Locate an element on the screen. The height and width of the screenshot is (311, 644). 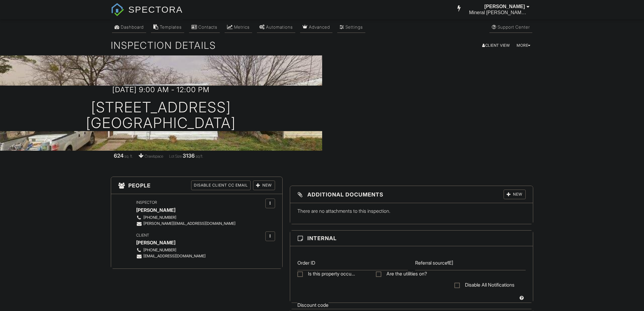
div: Client View is located at coordinates (496, 45).